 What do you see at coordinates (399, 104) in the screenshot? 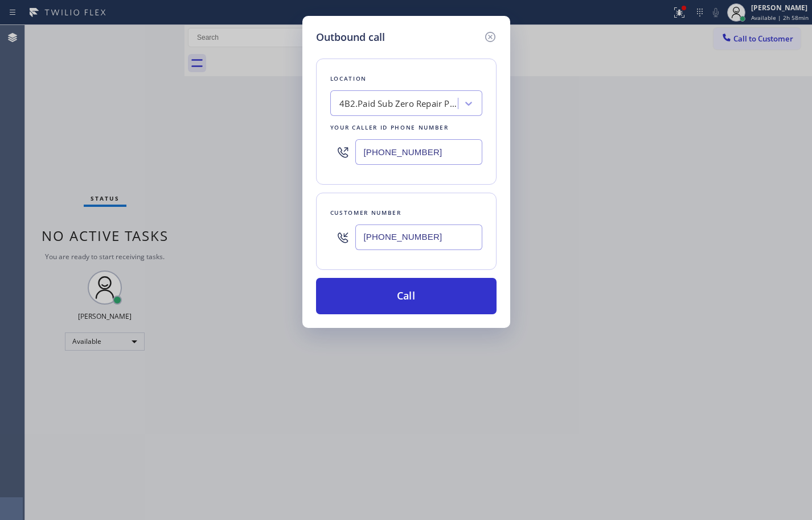
I see `div: 4B2.Paid Sub Zero Repair Professionals` at bounding box center [399, 104].